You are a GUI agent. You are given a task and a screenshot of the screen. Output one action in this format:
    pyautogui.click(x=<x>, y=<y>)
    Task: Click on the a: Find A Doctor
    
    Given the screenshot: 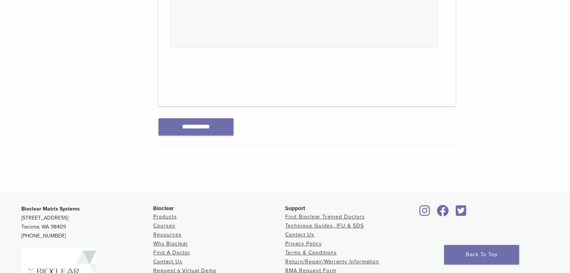 What is the action you would take?
    pyautogui.click(x=172, y=253)
    